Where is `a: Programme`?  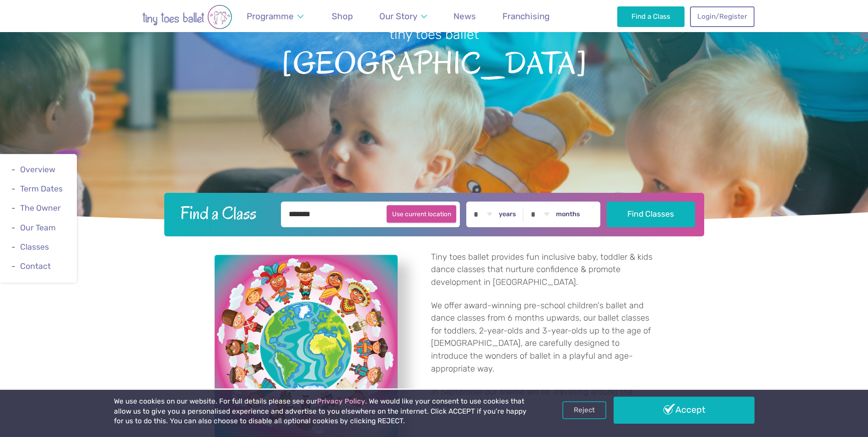
a: Programme is located at coordinates (275, 16).